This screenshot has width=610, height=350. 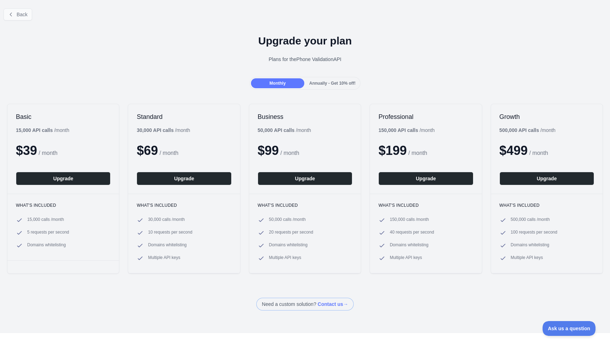 I want to click on span: $ 199, so click(x=393, y=150).